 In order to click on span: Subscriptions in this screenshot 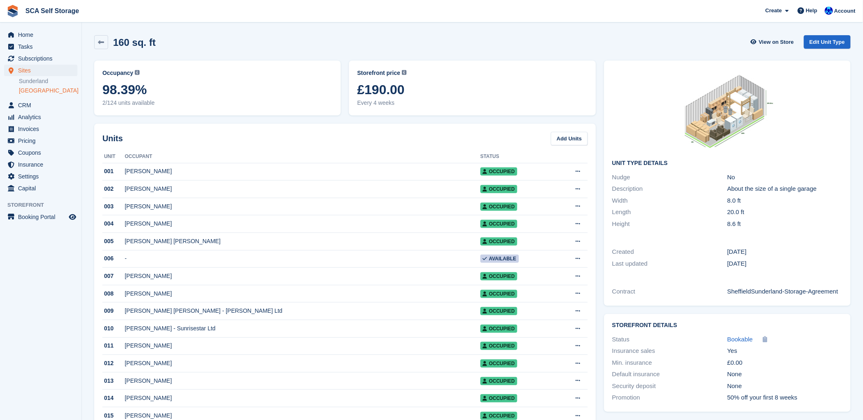, I will do `click(43, 59)`.